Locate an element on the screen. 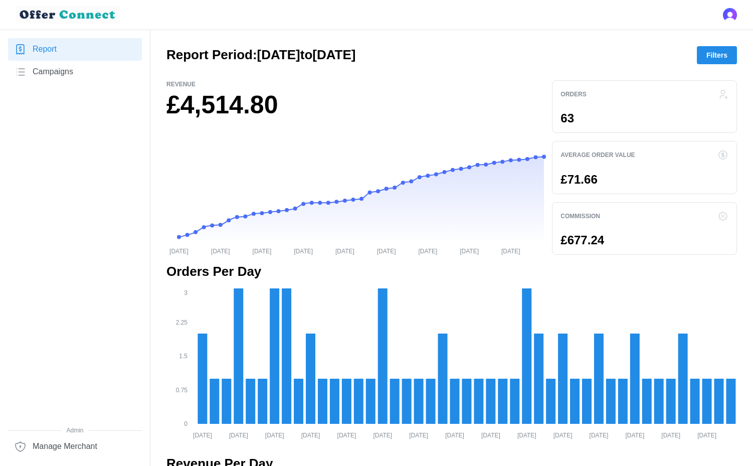  tspan: 0 is located at coordinates (186, 424).